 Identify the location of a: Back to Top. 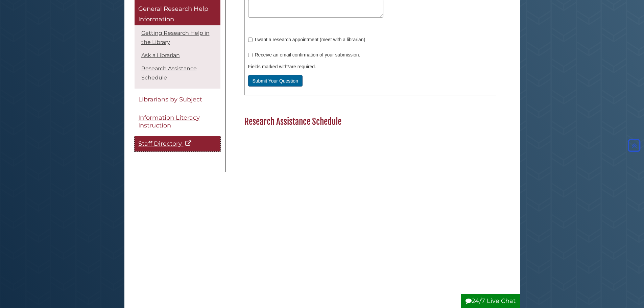
(634, 145).